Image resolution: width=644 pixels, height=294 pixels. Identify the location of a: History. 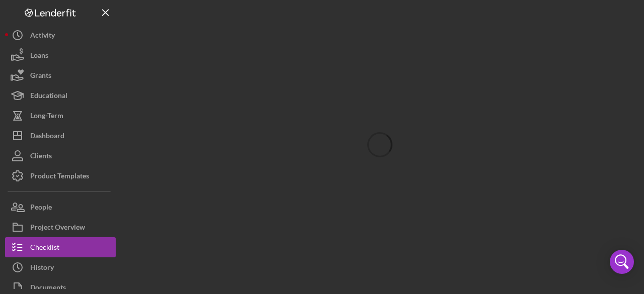
(60, 267).